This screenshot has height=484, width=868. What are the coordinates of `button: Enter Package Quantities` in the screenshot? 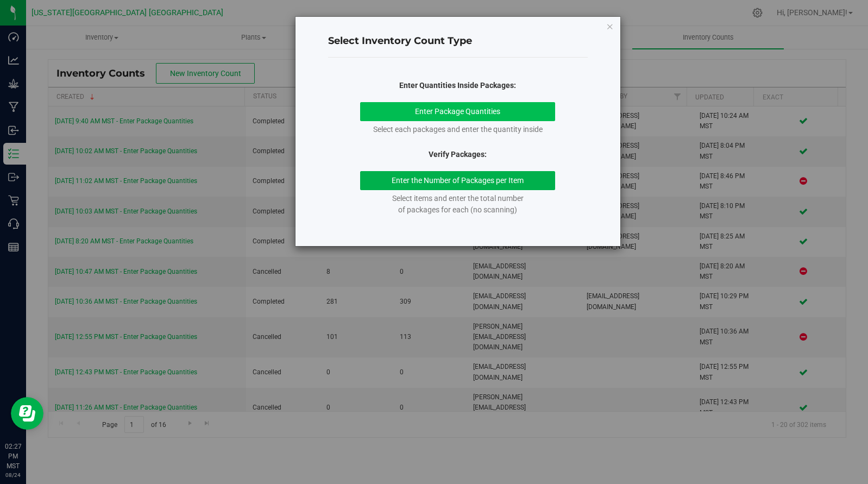 It's located at (457, 111).